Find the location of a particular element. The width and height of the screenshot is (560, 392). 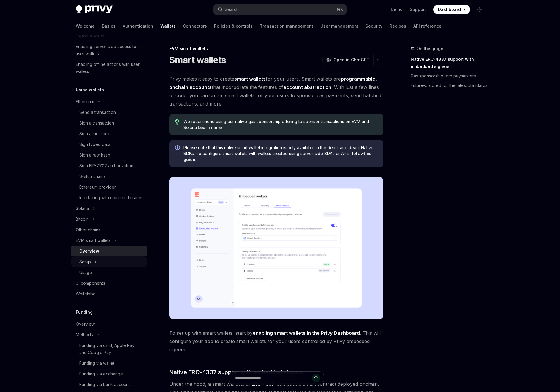

button: Solana is located at coordinates (109, 209).